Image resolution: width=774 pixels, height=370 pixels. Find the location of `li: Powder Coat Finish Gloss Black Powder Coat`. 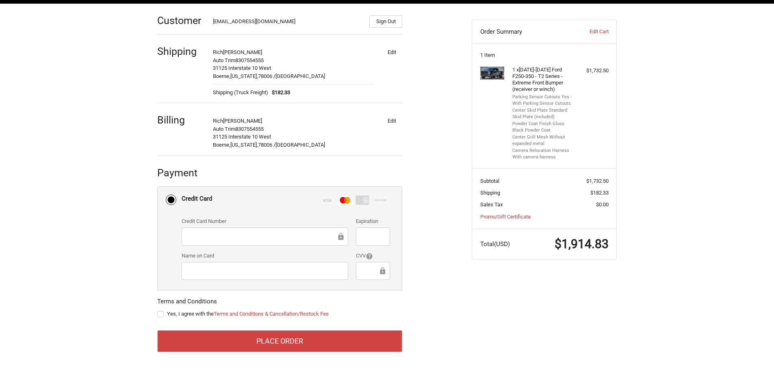

li: Powder Coat Finish Gloss Black Powder Coat is located at coordinates (543, 127).